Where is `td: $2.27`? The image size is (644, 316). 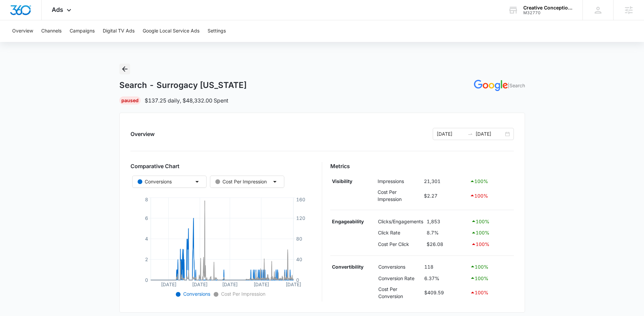 td: $2.27 is located at coordinates (445, 196).